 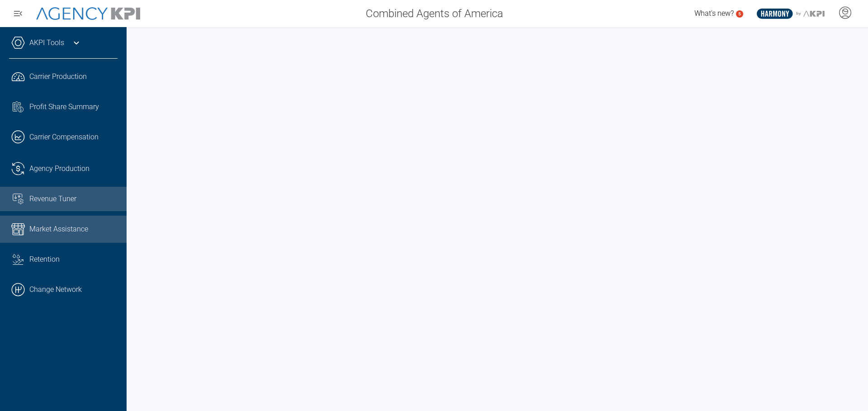 I want to click on span: Market Assistance, so click(x=59, y=229).